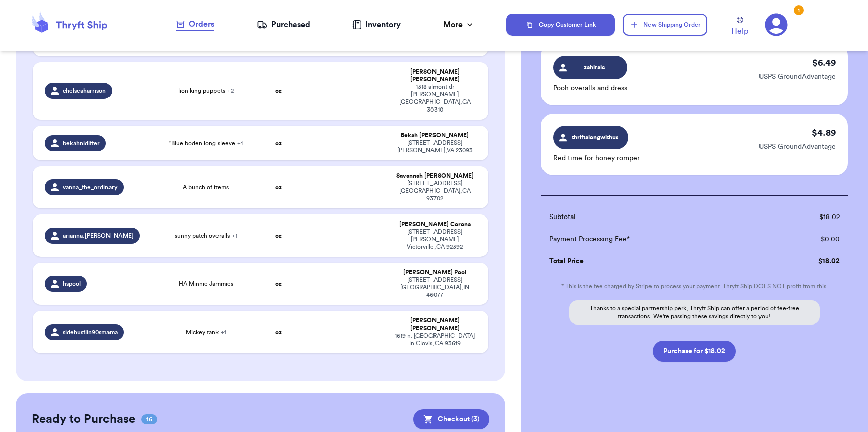 This screenshot has height=432, width=868. What do you see at coordinates (665, 25) in the screenshot?
I see `button: New Shipping Order` at bounding box center [665, 25].